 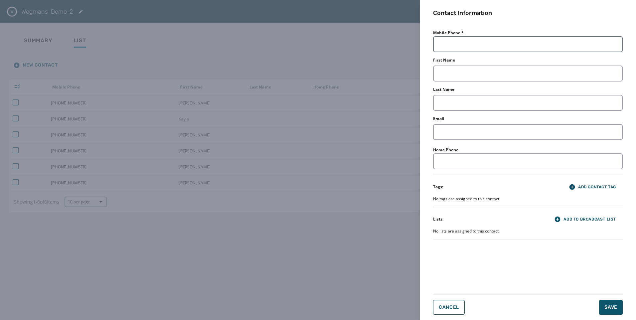 I want to click on button: Cancel, so click(x=449, y=307).